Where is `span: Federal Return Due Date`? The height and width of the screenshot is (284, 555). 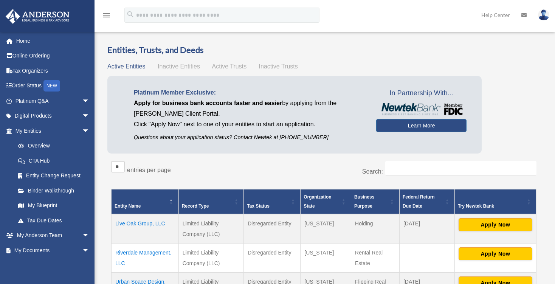 span: Federal Return Due Date is located at coordinates (419, 202).